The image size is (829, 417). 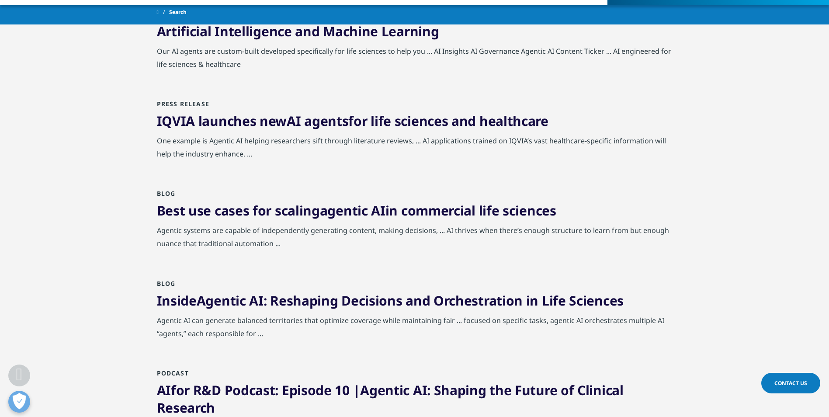 What do you see at coordinates (19, 402) in the screenshot?
I see `button: Open Preferences` at bounding box center [19, 402].